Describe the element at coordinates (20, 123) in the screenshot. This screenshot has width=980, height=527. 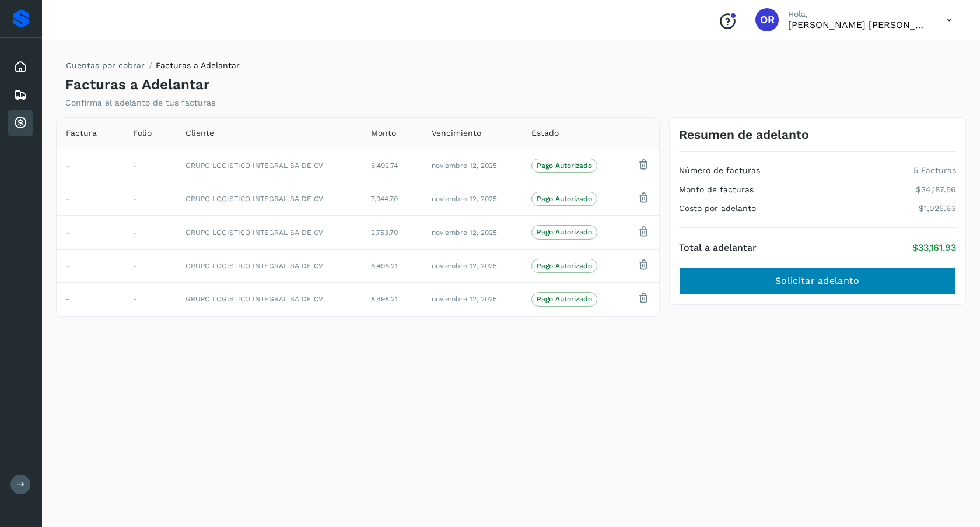
I see `div: Cuentas por cobrar` at that location.